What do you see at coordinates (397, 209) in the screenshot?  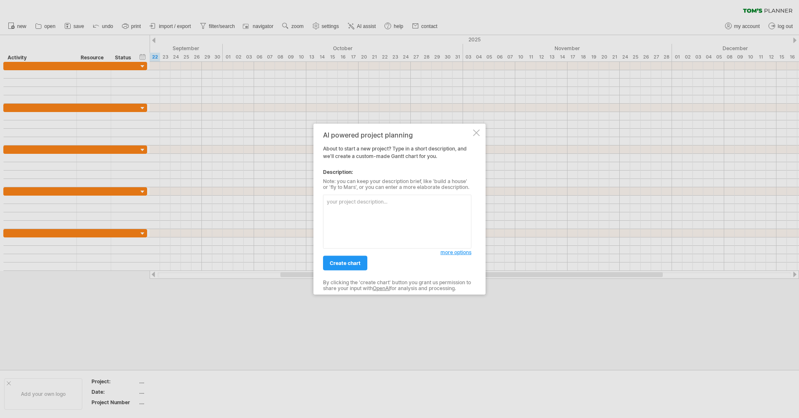 I see `div: About to start a new project? Type in a short description, and we'll create a custom-made Gantt c...` at bounding box center [397, 209].